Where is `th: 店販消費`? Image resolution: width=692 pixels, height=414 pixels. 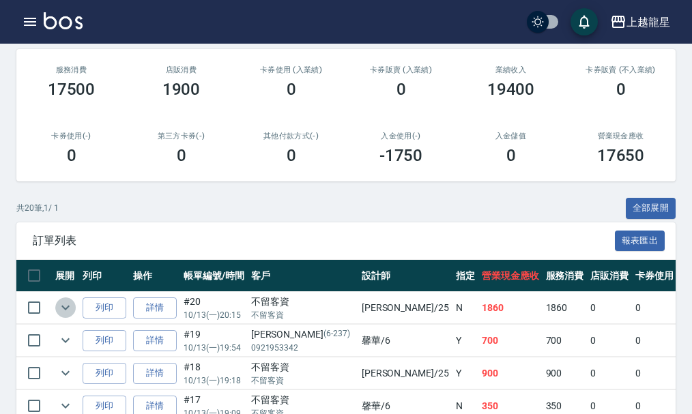
th: 店販消費 is located at coordinates (610, 276).